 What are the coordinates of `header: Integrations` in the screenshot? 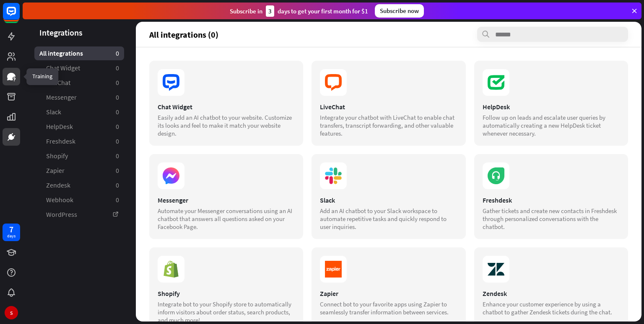 It's located at (79, 32).